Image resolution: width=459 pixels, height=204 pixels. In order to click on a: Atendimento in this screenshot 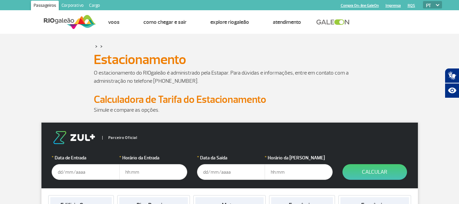, I will do `click(287, 22)`.